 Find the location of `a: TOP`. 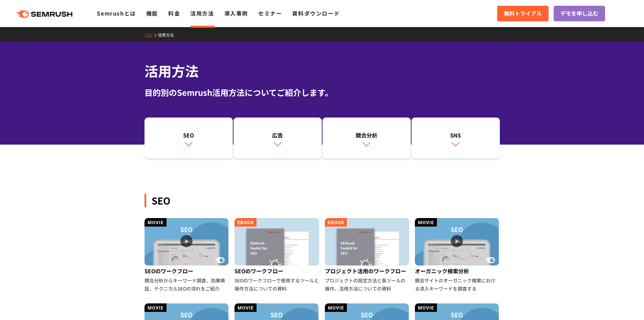

a: TOP is located at coordinates (151, 34).